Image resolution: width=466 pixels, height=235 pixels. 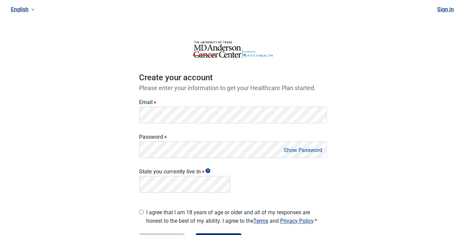 I want to click on a: Privacy Policy, so click(x=297, y=220).